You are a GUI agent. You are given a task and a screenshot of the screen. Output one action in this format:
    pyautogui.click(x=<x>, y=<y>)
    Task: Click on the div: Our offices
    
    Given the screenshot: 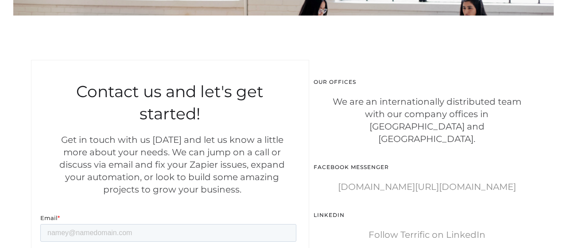 What is the action you would take?
    pyautogui.click(x=425, y=82)
    